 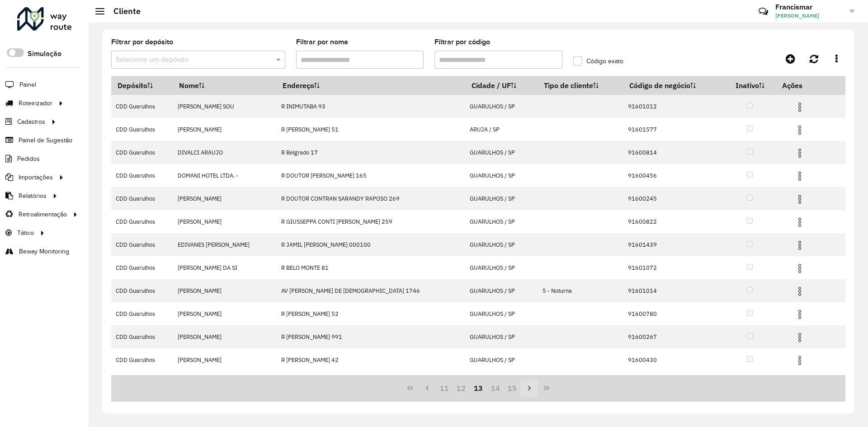 I want to click on span: Beway Monitoring, so click(x=44, y=251).